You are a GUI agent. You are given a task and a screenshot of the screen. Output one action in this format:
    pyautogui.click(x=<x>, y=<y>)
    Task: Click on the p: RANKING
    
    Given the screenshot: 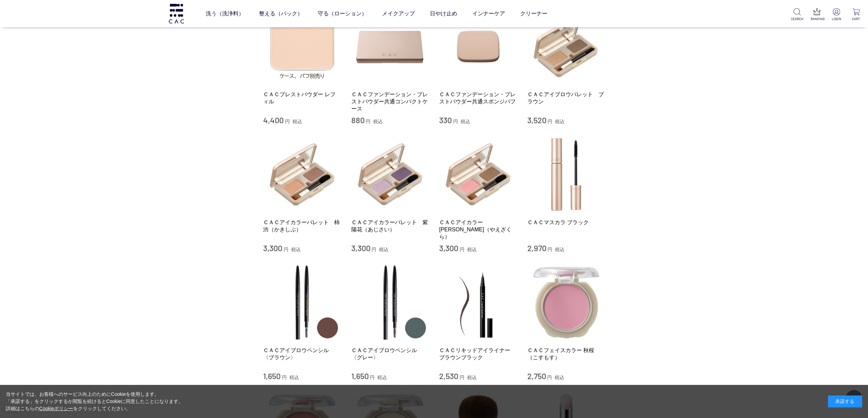 What is the action you would take?
    pyautogui.click(x=817, y=19)
    